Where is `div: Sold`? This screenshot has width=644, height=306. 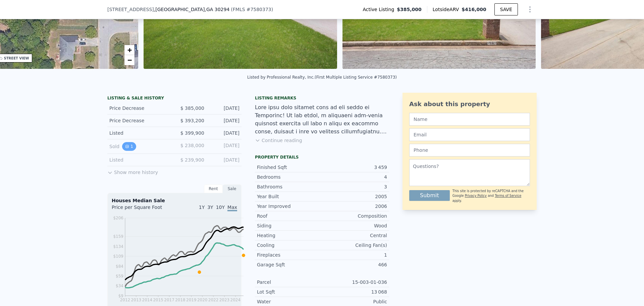
div: Sold is located at coordinates (139, 147).